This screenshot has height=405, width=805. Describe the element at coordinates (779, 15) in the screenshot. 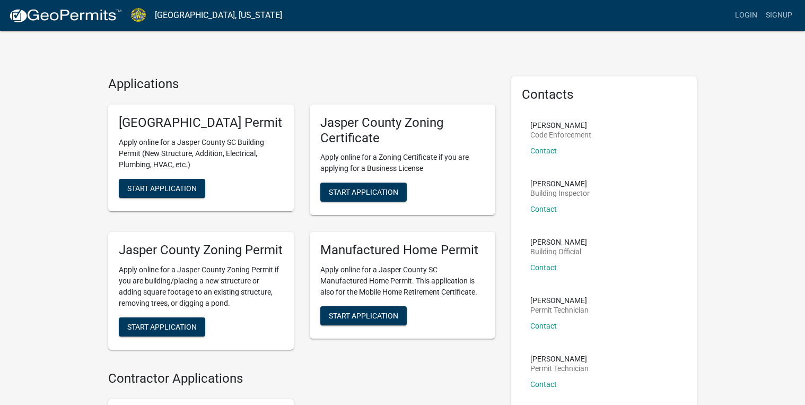

I see `a: Signup` at that location.